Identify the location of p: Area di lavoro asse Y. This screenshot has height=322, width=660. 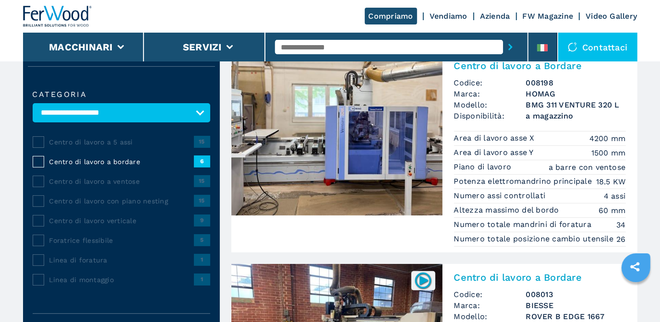
(495, 153).